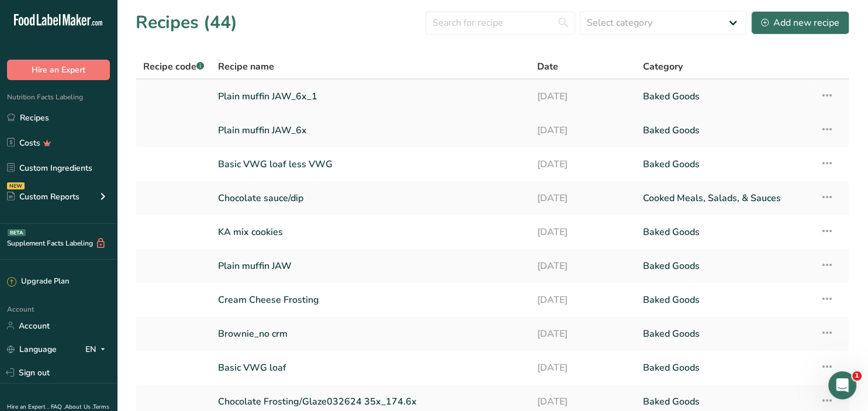 This screenshot has height=411, width=868. Describe the element at coordinates (370, 266) in the screenshot. I see `a: Plain muffin JAW` at that location.